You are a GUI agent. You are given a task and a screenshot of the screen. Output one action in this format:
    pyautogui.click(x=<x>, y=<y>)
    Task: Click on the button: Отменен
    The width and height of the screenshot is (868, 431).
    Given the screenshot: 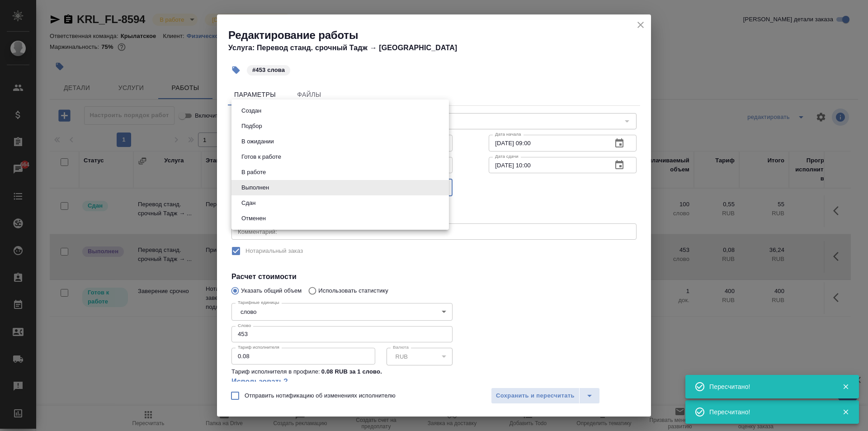 What is the action you would take?
    pyautogui.click(x=254, y=219)
    